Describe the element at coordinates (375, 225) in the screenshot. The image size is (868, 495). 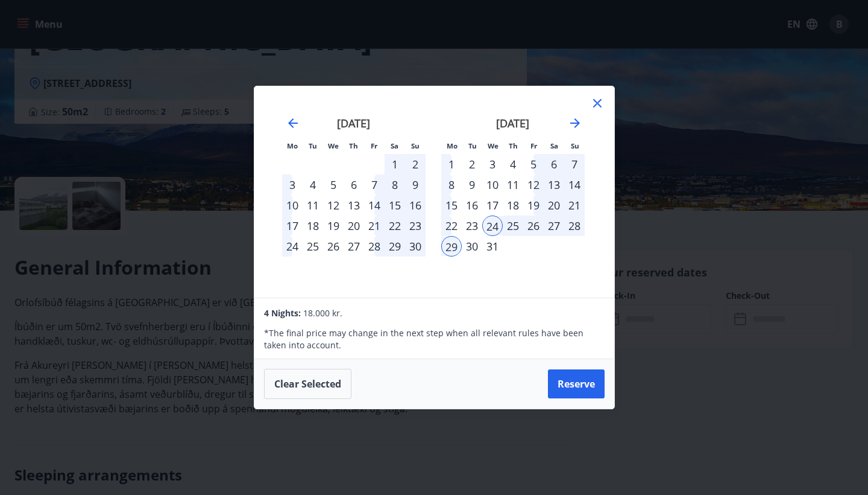
I see `div: 21` at that location.